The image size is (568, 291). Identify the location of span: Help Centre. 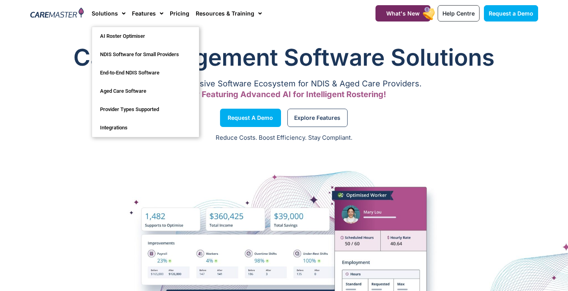
(459, 13).